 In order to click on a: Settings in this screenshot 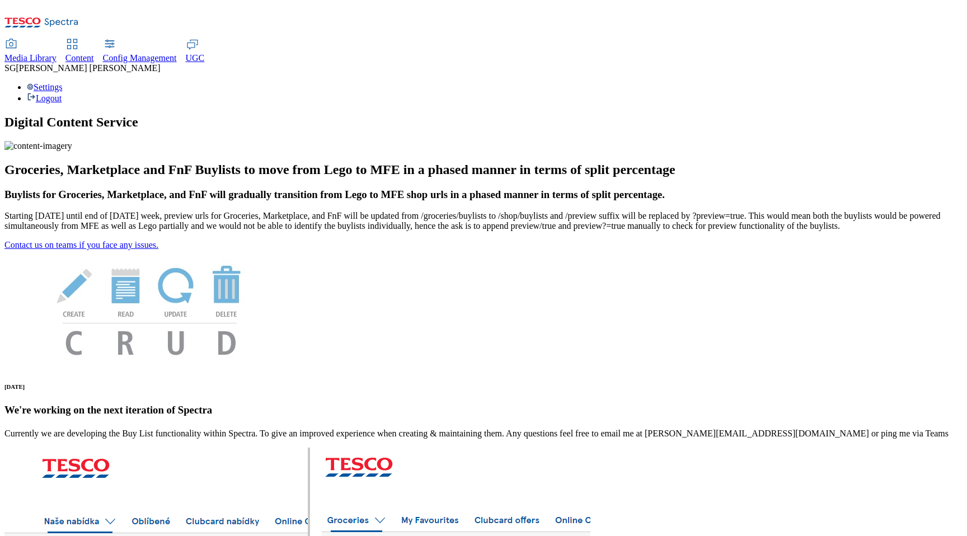, I will do `click(45, 87)`.